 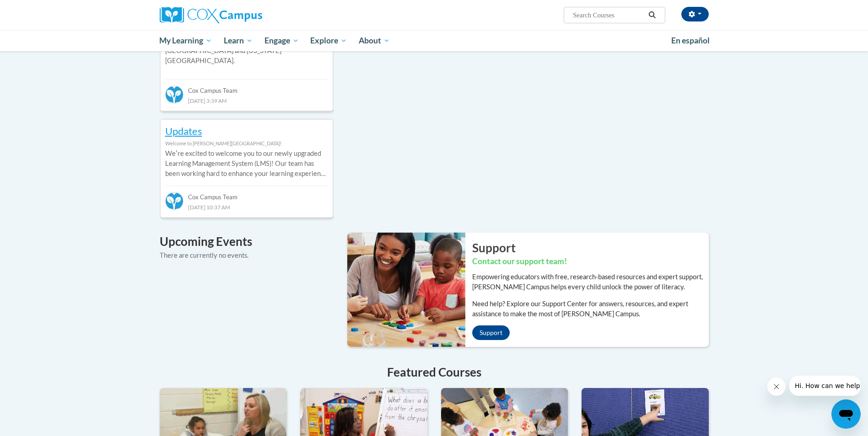 I want to click on a: My Learning, so click(x=186, y=41).